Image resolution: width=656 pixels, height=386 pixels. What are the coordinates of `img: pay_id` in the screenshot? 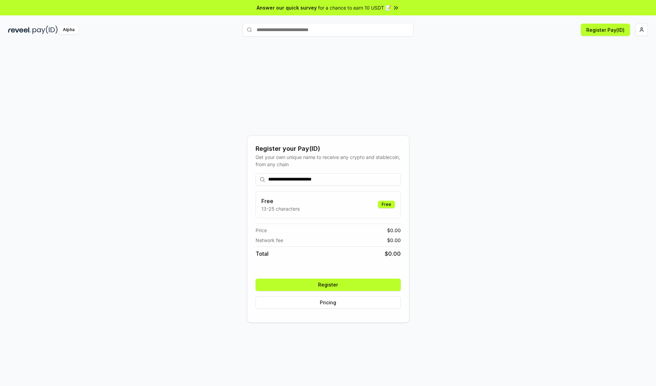 It's located at (45, 30).